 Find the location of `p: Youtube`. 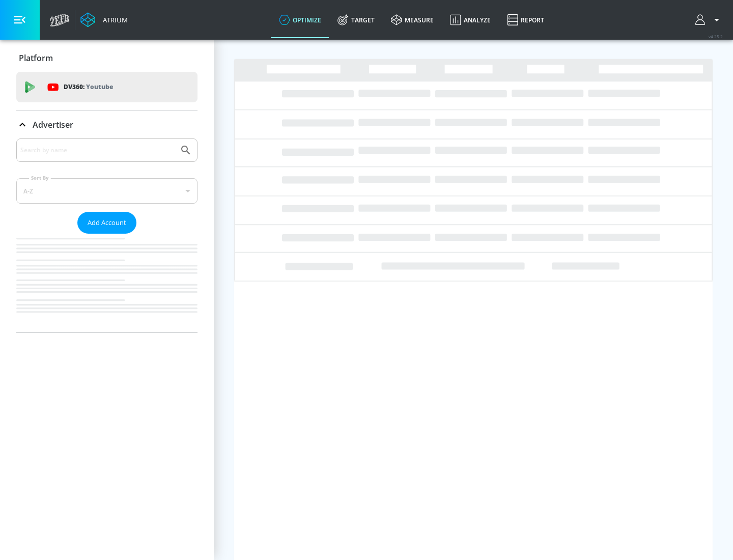

p: Youtube is located at coordinates (99, 86).